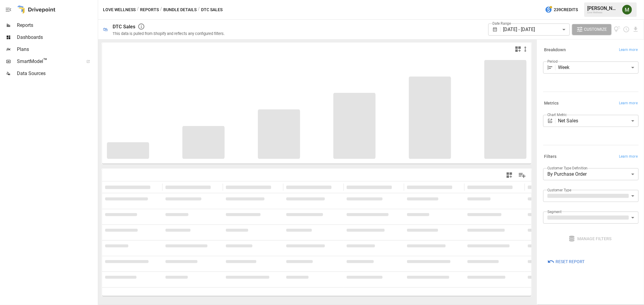 The image size is (644, 305). What do you see at coordinates (45, 61) in the screenshot?
I see `span: ™` at bounding box center [45, 61].